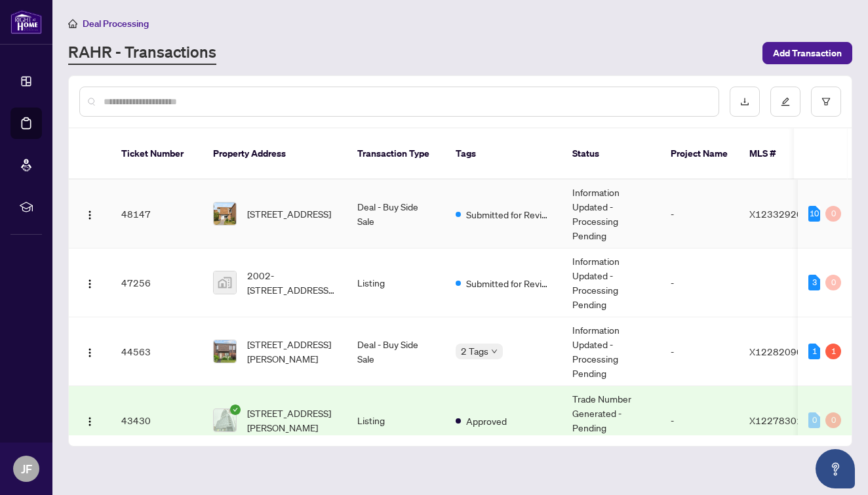  I want to click on th: Tags, so click(503, 154).